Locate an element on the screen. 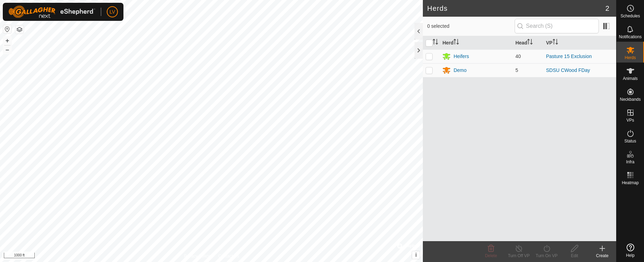 Image resolution: width=644 pixels, height=262 pixels. span: Help is located at coordinates (630, 255).